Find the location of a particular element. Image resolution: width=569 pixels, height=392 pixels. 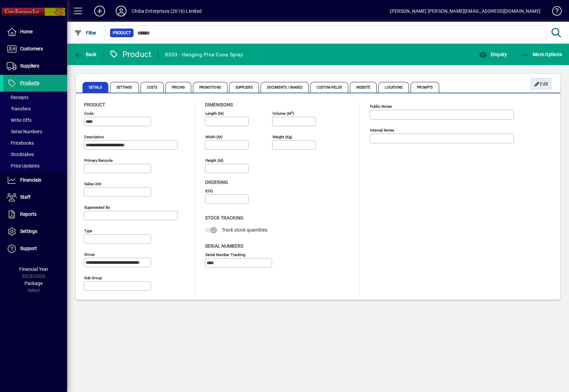

button: Enquiry is located at coordinates (492, 54).